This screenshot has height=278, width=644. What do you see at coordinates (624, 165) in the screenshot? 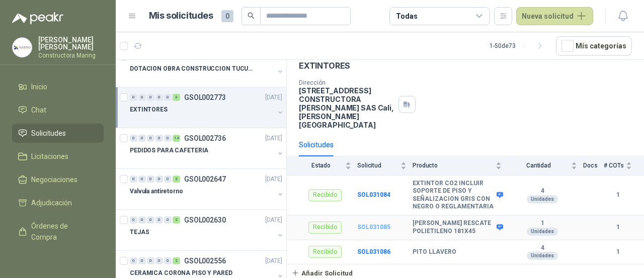
I see `th: # COTs` at bounding box center [624, 165].